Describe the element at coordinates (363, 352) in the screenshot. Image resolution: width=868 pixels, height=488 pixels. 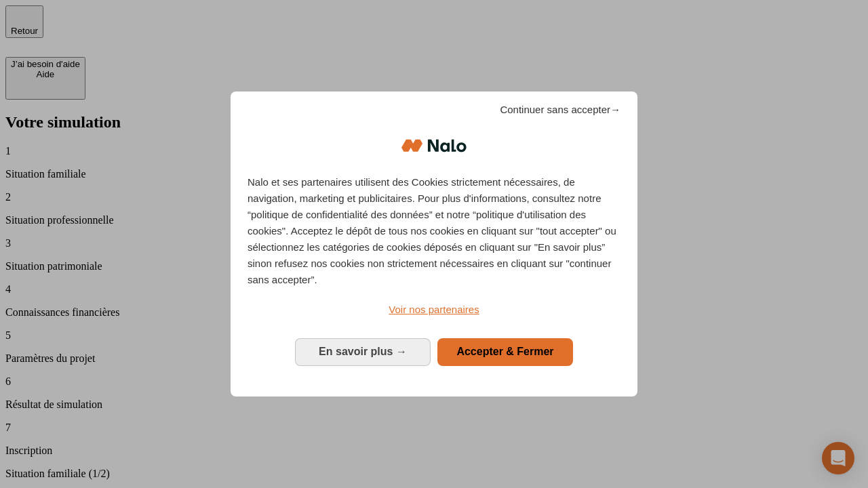
I see `button: En savoir plus: Configurer vos consentements` at that location.